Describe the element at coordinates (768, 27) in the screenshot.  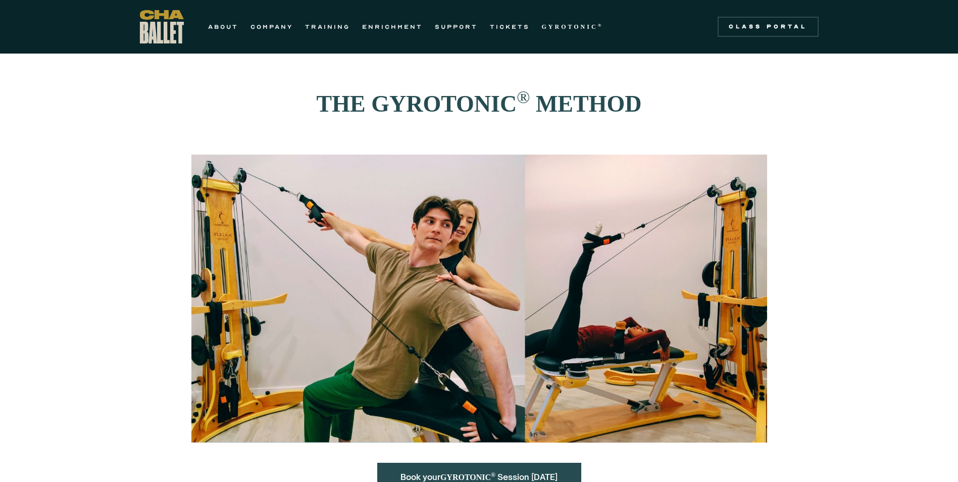
I see `div: Class Portal` at that location.